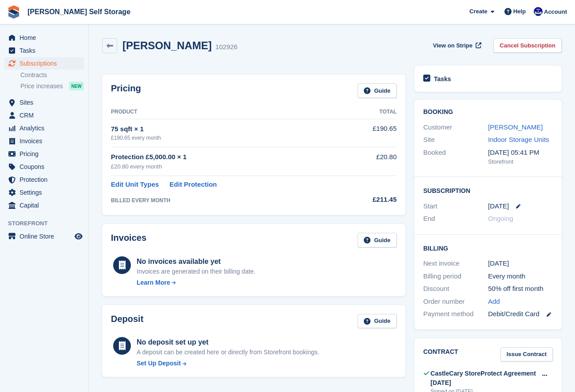  I want to click on span: Help, so click(520, 11).